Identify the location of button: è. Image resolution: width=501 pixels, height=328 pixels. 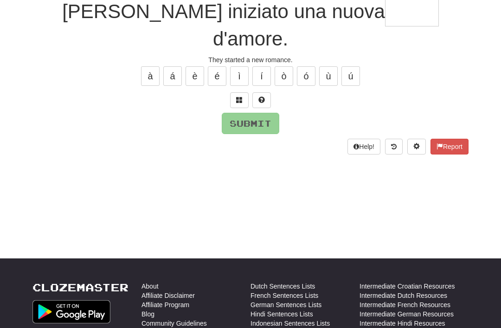
(195, 76).